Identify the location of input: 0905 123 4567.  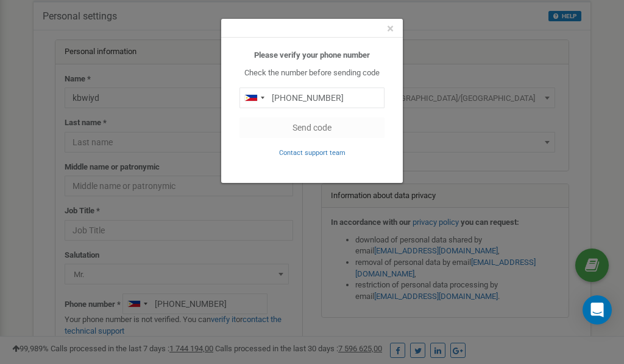
(312, 98).